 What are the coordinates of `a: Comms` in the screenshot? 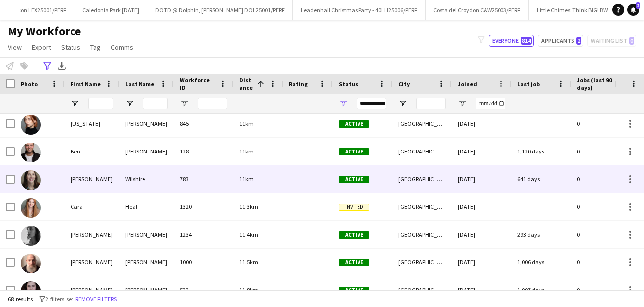 It's located at (122, 47).